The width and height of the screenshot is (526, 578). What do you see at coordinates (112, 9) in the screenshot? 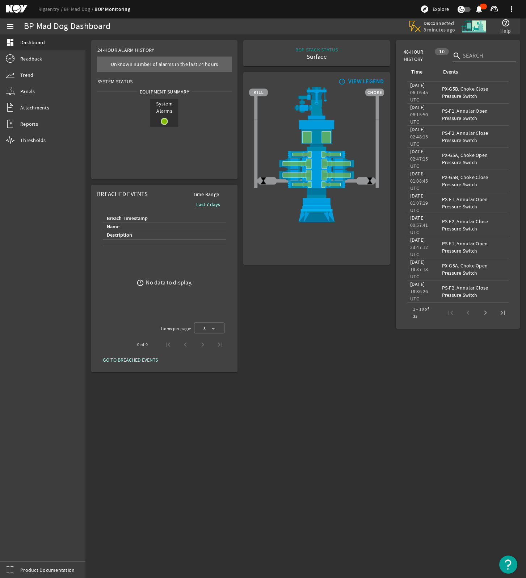
I see `a: BOP Monitoring` at bounding box center [112, 9].